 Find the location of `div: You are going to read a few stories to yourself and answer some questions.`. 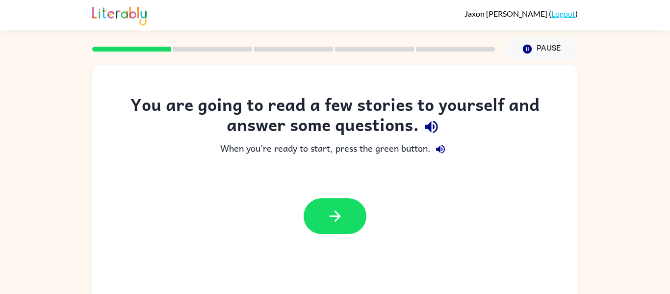

div: You are going to read a few stories to yourself and answer some questions. is located at coordinates (335, 117).